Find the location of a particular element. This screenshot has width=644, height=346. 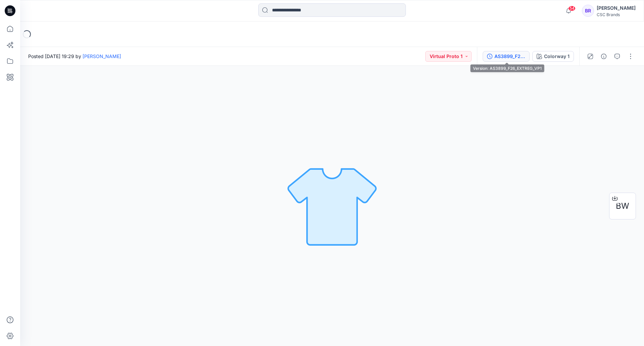

button: Colorway 1 is located at coordinates (554, 57).